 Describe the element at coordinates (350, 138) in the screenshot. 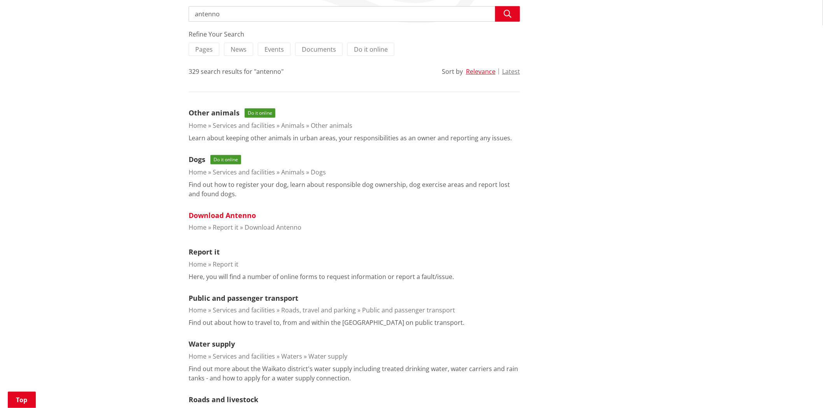

I see `p: Learn about keeping other animals in urban areas, your responsibilities as an owner and reporting...` at that location.